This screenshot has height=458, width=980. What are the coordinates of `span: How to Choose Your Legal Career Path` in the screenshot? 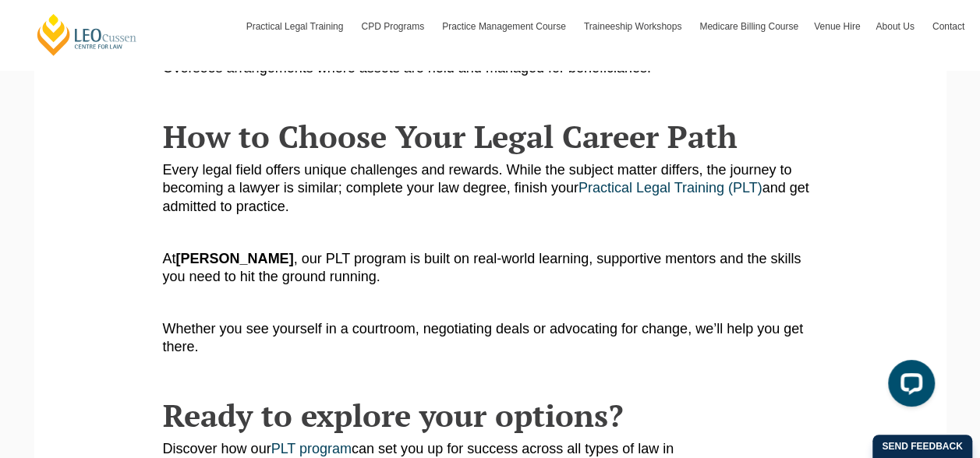 It's located at (449, 136).